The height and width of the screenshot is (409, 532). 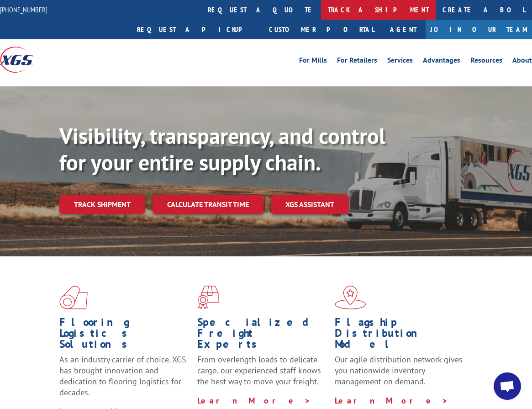 What do you see at coordinates (196, 29) in the screenshot?
I see `a: Request a pickup` at bounding box center [196, 29].